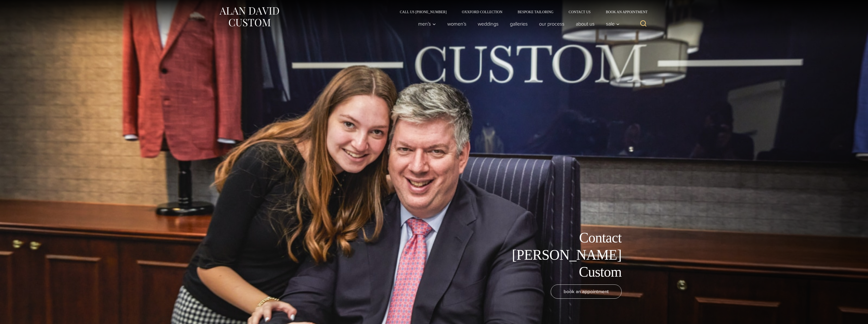  I want to click on nav: Secondary Navigation, so click(521, 12).